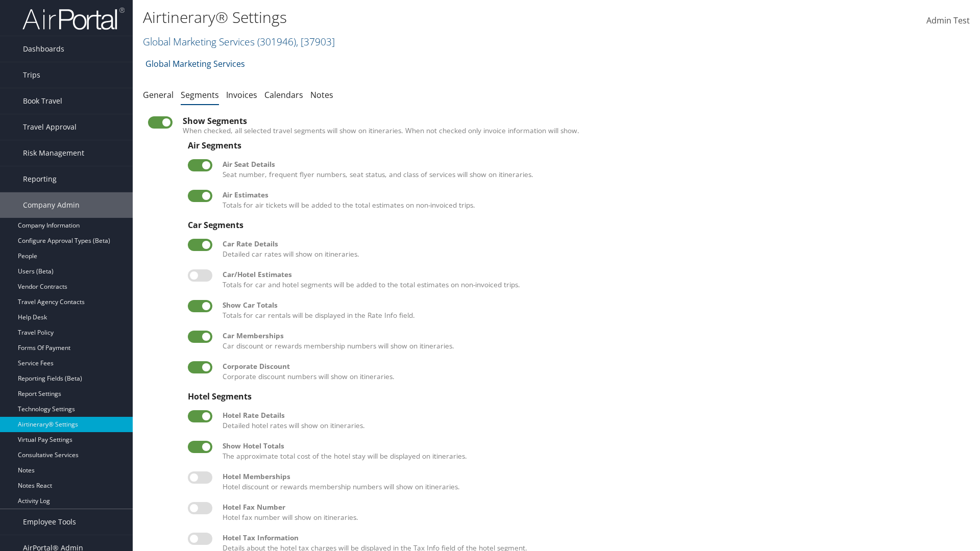 The width and height of the screenshot is (980, 551). I want to click on a: Segments, so click(200, 95).